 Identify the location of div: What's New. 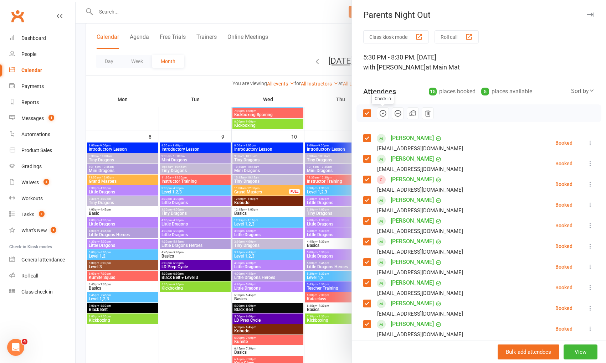
(34, 231).